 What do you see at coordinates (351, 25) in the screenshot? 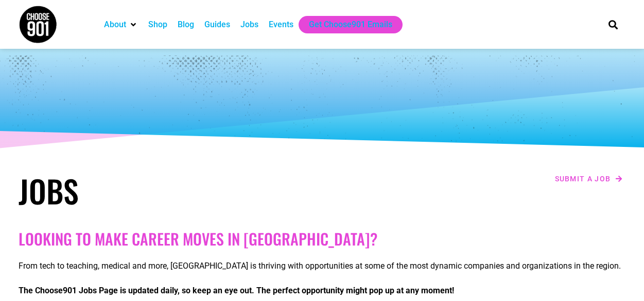
I see `a: Get Choose901 Emails` at bounding box center [351, 25].